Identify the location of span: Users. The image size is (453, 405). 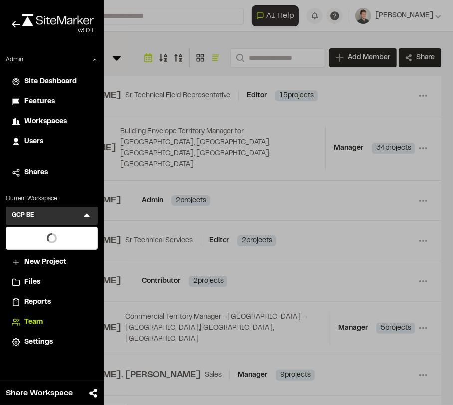
(34, 142).